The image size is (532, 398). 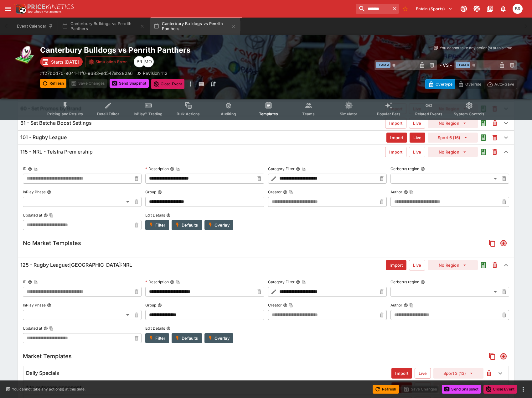 I want to click on button: Import, so click(x=397, y=138).